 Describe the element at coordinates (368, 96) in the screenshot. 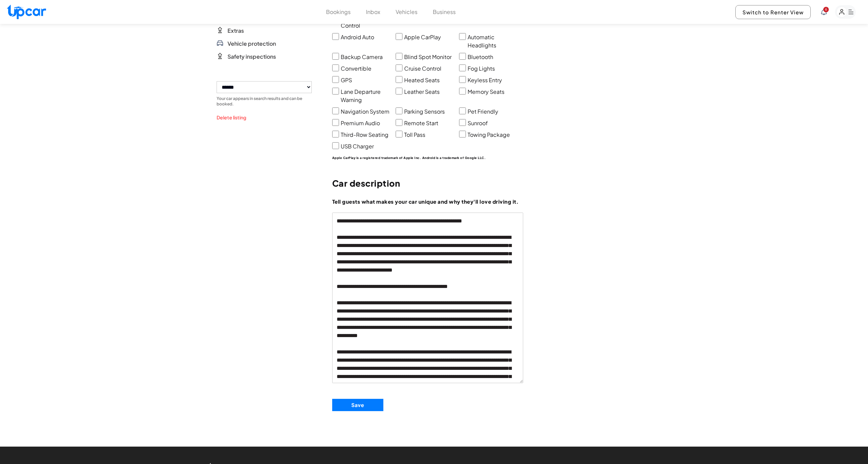

I see `label: Lane Departure Warning` at that location.